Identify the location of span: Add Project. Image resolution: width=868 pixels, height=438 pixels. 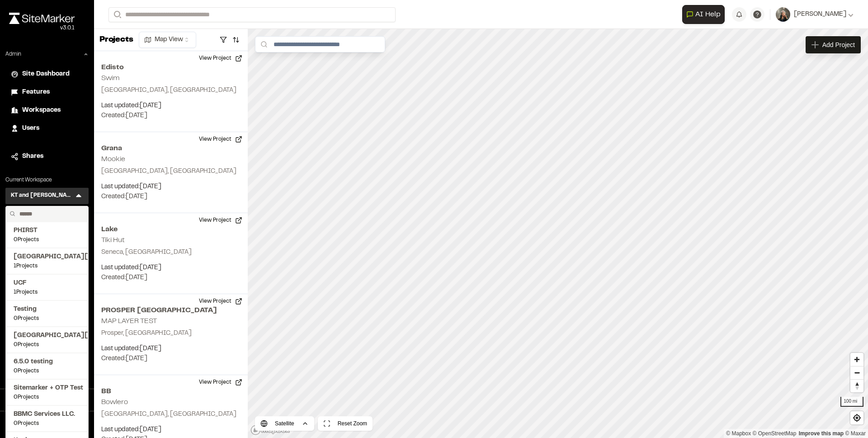
(839, 45).